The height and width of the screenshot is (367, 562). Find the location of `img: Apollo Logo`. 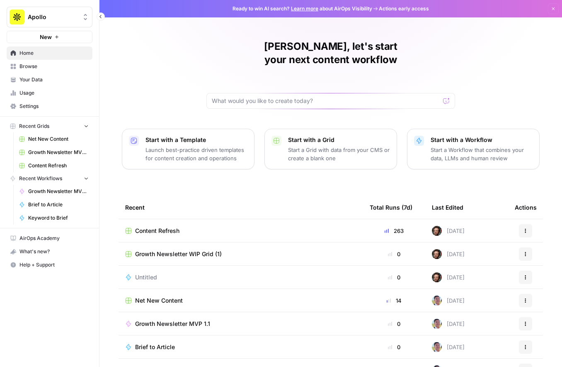

img: Apollo Logo is located at coordinates (17, 17).